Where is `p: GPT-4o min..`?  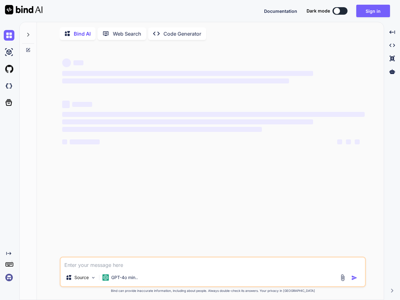 p: GPT-4o min.. is located at coordinates (124, 278).